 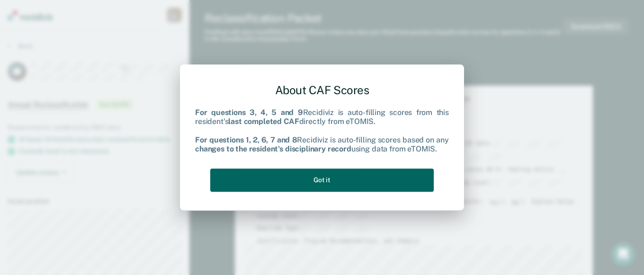 I want to click on b: For questions 1, 2, 6, 7 and 8, so click(x=246, y=140).